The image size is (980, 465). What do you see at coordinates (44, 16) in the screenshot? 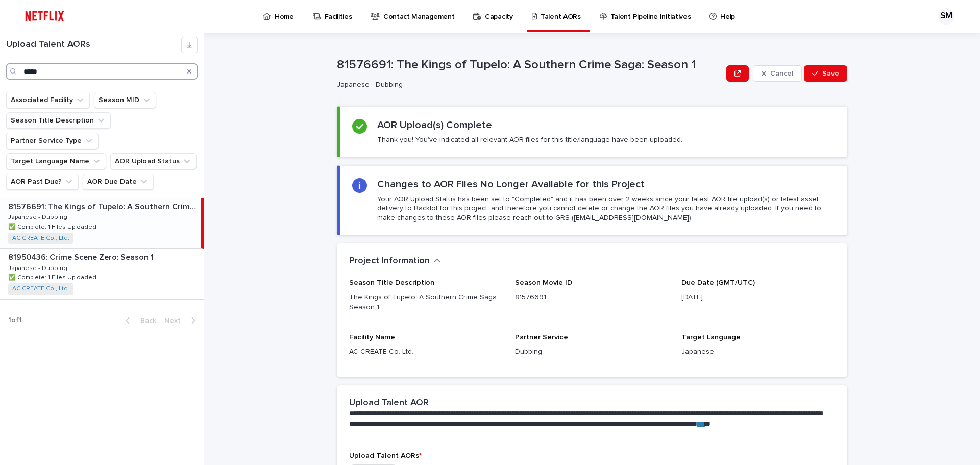
I see `img: ifQbXi3ZQGMSEF7WDB7W` at bounding box center [44, 16].